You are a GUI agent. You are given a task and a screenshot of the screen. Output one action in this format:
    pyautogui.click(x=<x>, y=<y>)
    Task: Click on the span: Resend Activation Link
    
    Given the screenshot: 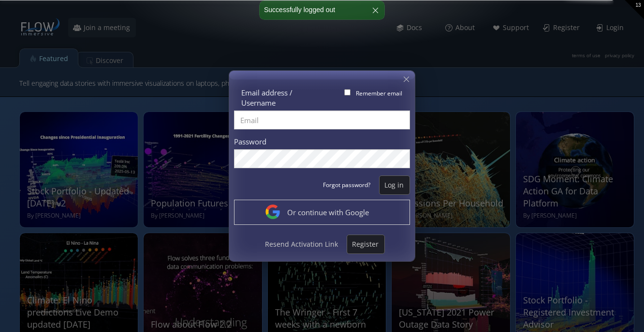 What is the action you would take?
    pyautogui.click(x=302, y=244)
    